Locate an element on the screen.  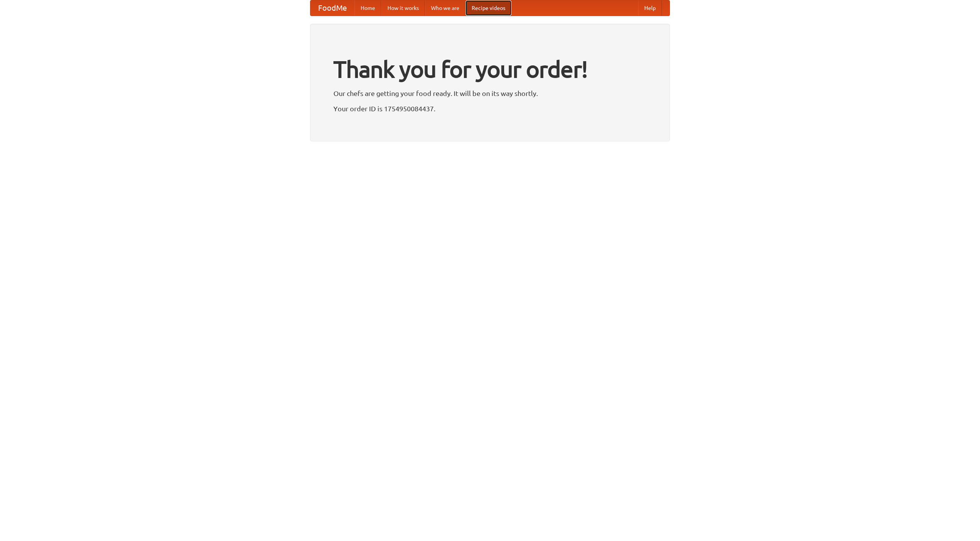
p: Our chefs are getting your food ready. It will be on its way shortly. is located at coordinates (490, 94).